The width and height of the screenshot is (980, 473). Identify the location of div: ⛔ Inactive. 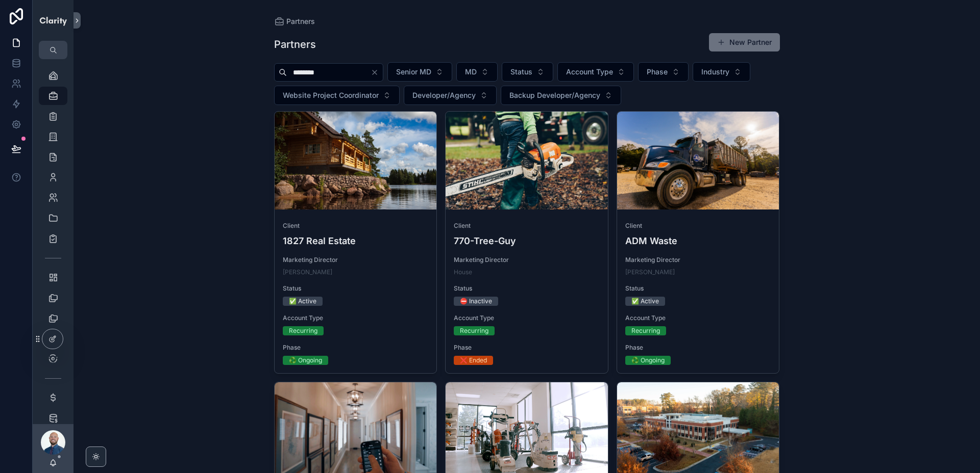
(476, 302).